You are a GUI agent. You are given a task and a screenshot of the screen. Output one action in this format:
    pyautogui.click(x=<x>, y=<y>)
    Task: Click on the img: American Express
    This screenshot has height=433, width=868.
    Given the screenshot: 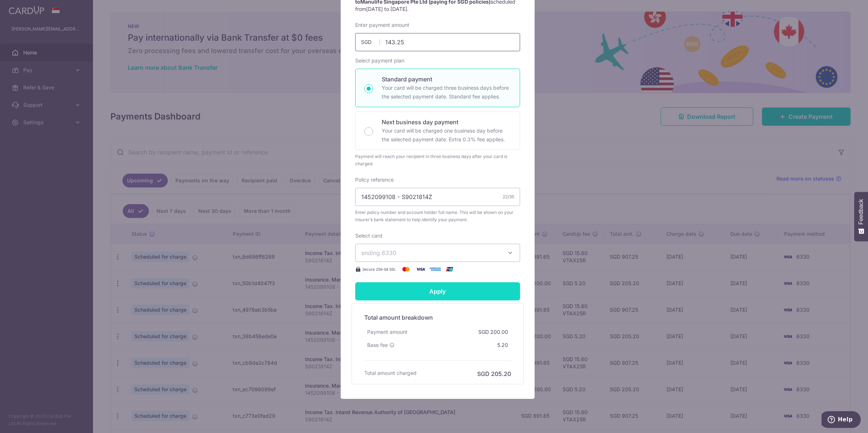 What is the action you would take?
    pyautogui.click(x=435, y=269)
    